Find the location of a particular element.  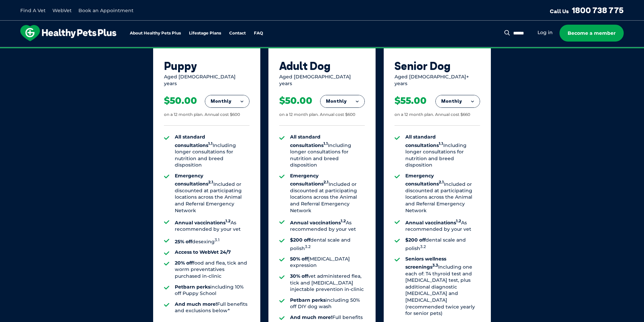

button: Search is located at coordinates (507, 33).